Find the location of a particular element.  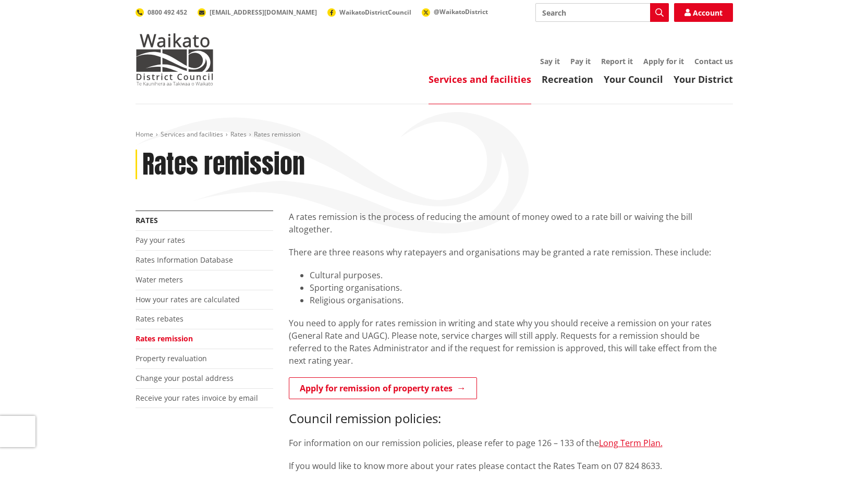

p: You need to apply for rates remission in writing and state why you should receive a remission on ... is located at coordinates (510, 342).